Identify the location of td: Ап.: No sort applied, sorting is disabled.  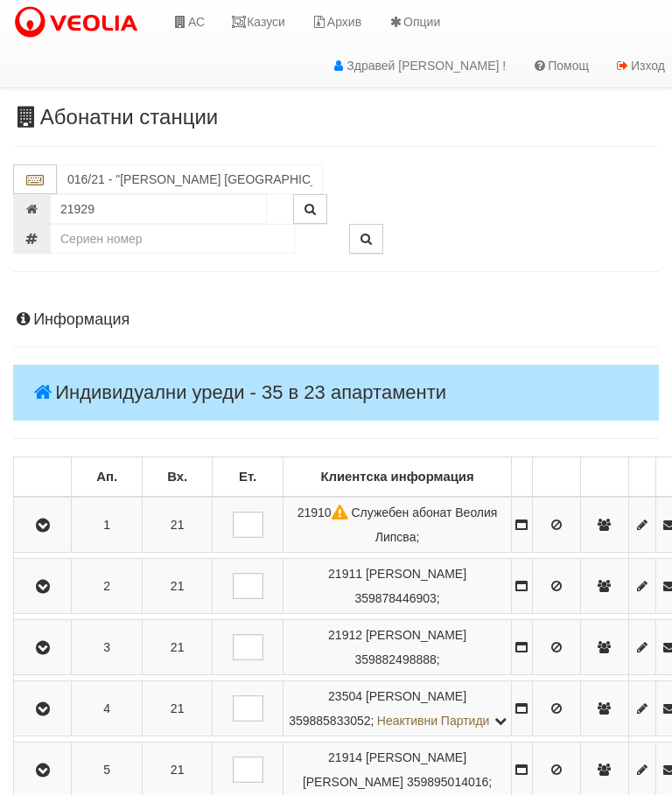
(107, 478).